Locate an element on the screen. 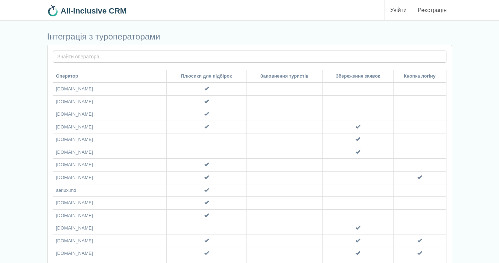 This screenshot has height=263, width=499. th: Заповнення туристів is located at coordinates (285, 76).